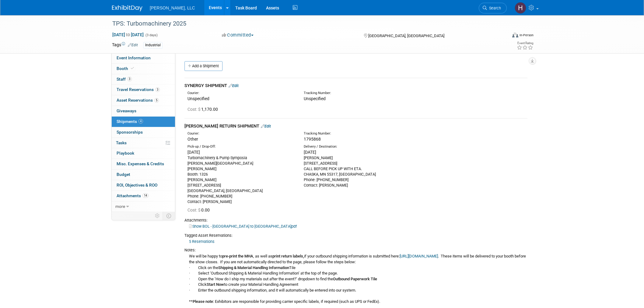  Describe the element at coordinates (130, 132) in the screenshot. I see `span: Sponsorships` at that location.